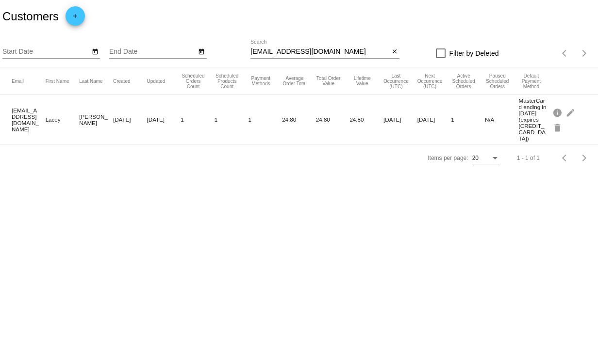 This screenshot has width=598, height=364. I want to click on span: 20, so click(476, 158).